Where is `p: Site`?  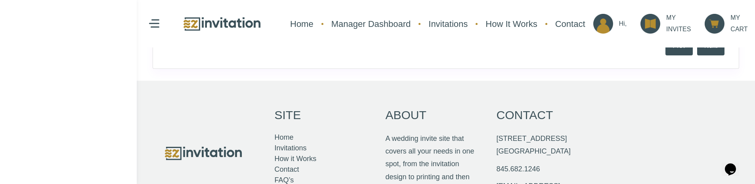 p: Site is located at coordinates (288, 115).